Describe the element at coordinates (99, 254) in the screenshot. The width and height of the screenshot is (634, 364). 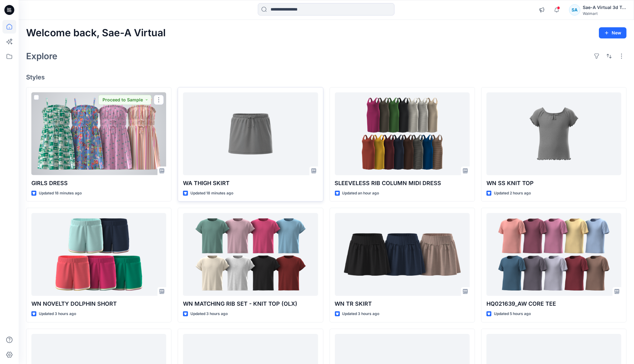
I see `a: WN NOVELTY DOLPHIN SHORT` at that location.